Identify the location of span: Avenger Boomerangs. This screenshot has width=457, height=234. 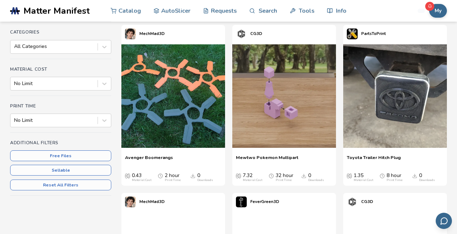
(149, 160).